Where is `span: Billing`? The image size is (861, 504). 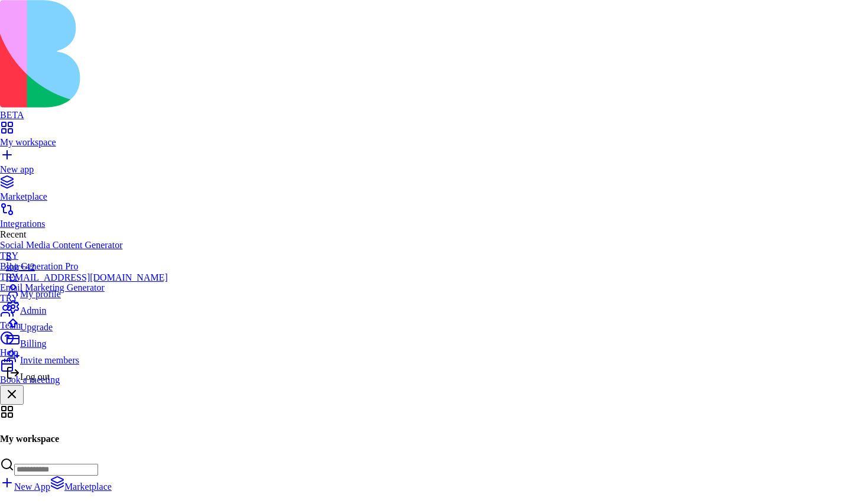 span: Billing is located at coordinates (33, 343).